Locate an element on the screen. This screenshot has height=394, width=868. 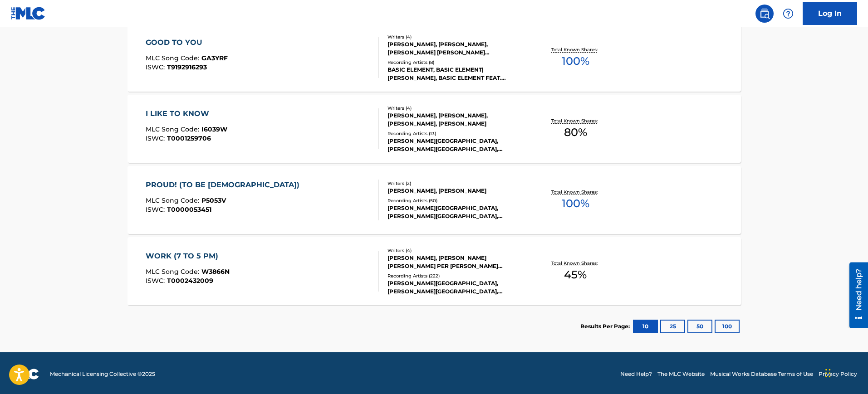
p: Results Per Page: is located at coordinates (606, 326).